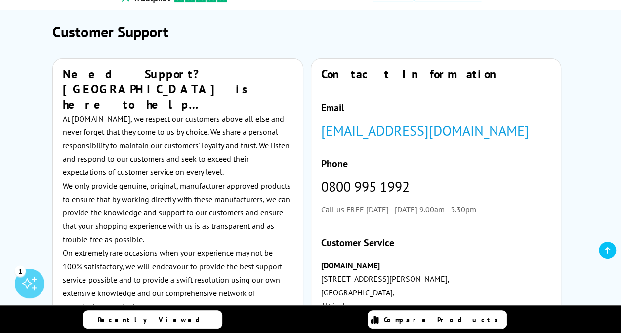 This screenshot has width=621, height=333. What do you see at coordinates (436, 243) in the screenshot?
I see `h4: Customer Service` at bounding box center [436, 243].